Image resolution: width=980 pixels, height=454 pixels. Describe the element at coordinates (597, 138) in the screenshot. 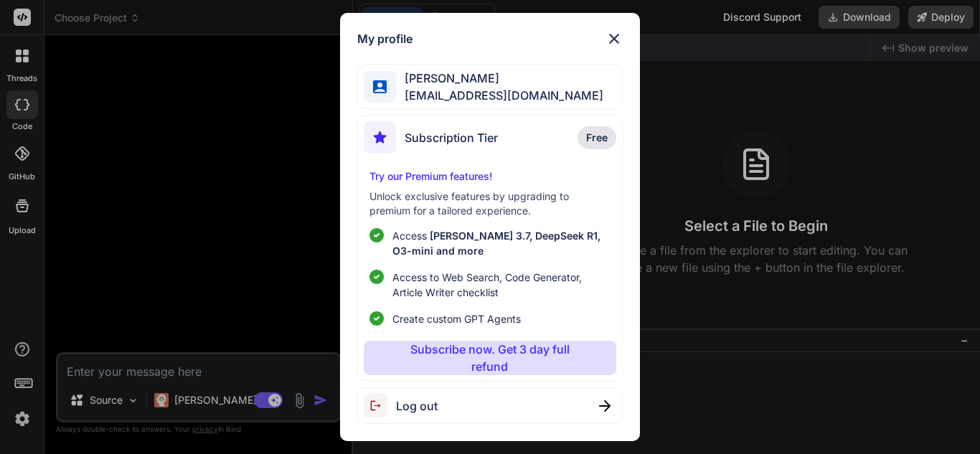

I see `span: Free` at that location.